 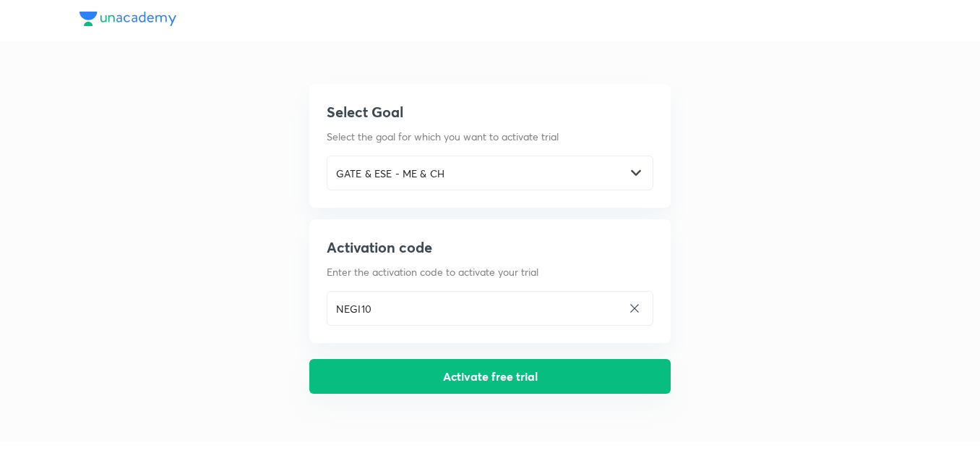 What do you see at coordinates (490, 271) in the screenshot?
I see `p: Enter the activation code to activate your trial` at bounding box center [490, 271].